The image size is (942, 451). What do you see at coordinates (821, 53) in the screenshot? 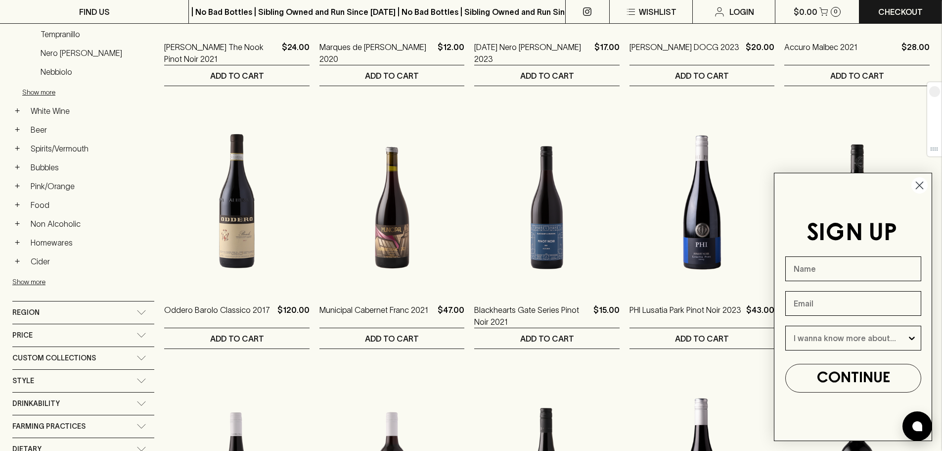
I see `a: Accuro Malbec 2021` at bounding box center [821, 53].